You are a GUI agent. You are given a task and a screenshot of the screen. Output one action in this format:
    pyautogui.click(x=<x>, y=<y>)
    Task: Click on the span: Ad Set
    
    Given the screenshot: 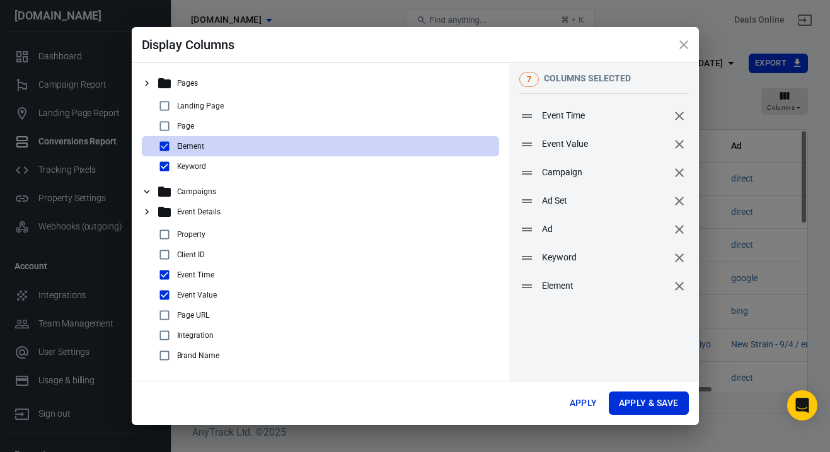 What is the action you would take?
    pyautogui.click(x=605, y=200)
    